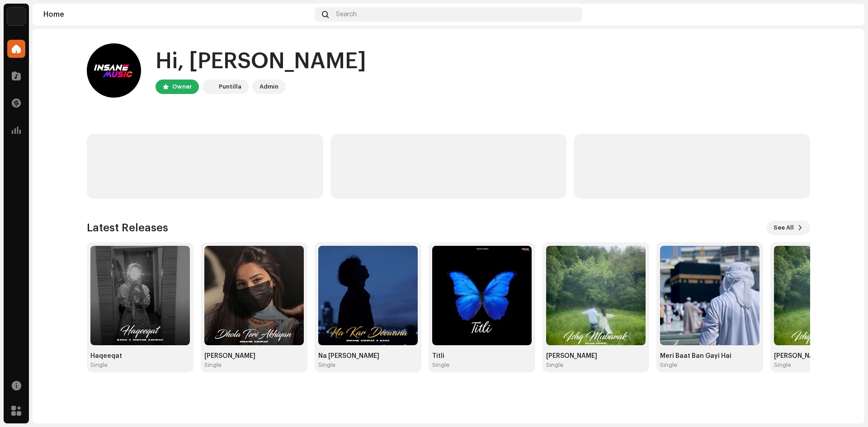  I want to click on div: Admin, so click(269, 87).